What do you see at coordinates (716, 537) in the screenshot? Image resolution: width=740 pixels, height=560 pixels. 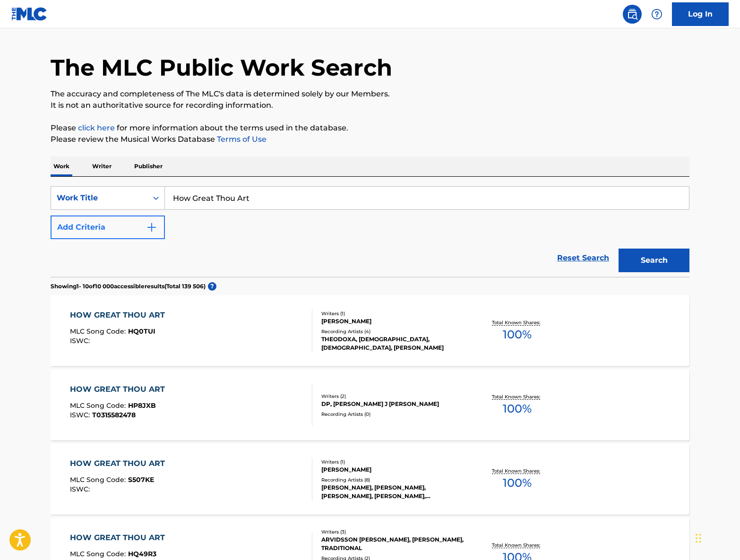 I see `div: Widget de clavardage` at bounding box center [716, 537].